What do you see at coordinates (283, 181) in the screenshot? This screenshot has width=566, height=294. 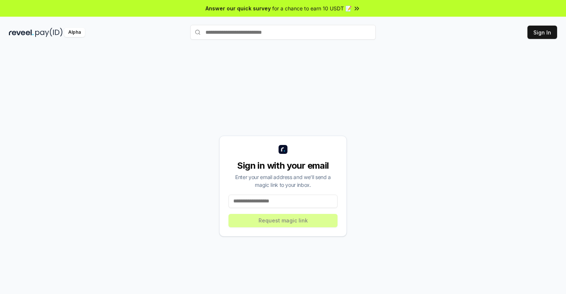 I see `div: Enter your email address and we’ll send a magic link to your inbox.` at bounding box center [283, 181].